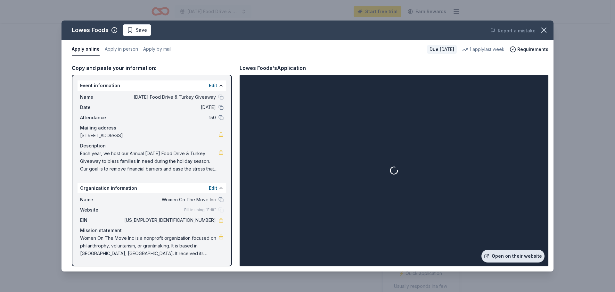 Image resolution: width=615 pixels, height=292 pixels. Describe the element at coordinates (121, 49) in the screenshot. I see `button: Apply in person` at that location.